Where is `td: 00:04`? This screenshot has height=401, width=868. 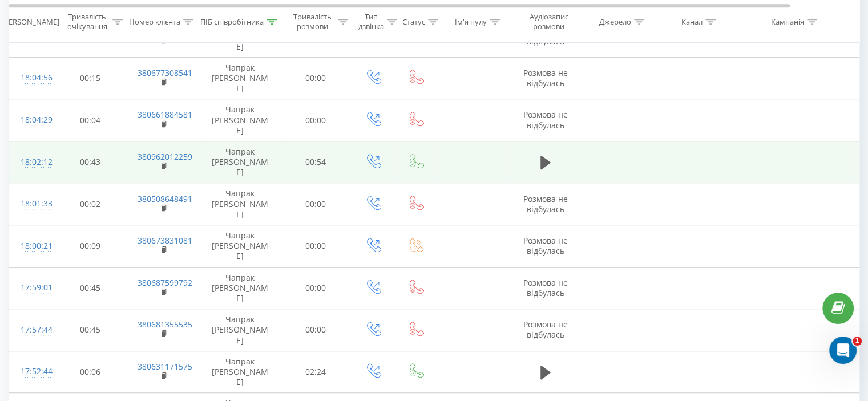
td: 00:04 is located at coordinates (90, 120).